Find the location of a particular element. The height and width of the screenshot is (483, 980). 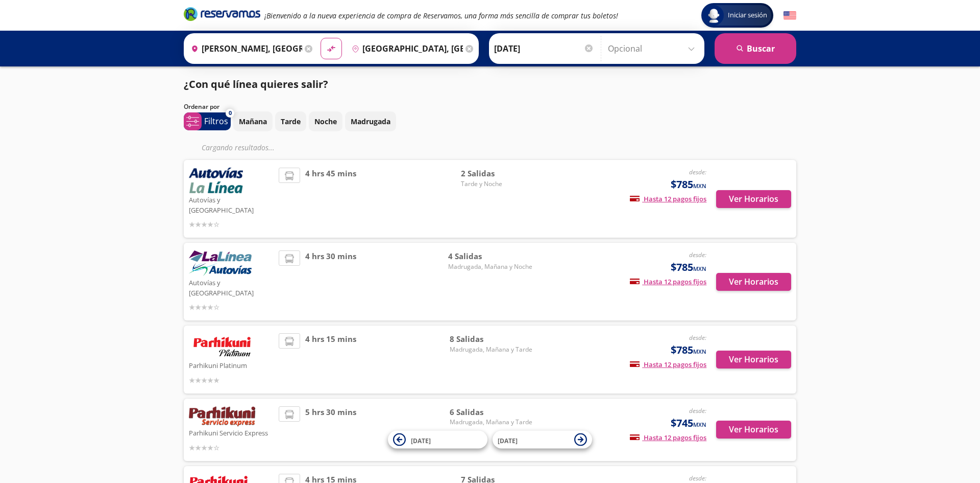

span: 4 hrs 30 mins is located at coordinates (331, 281).